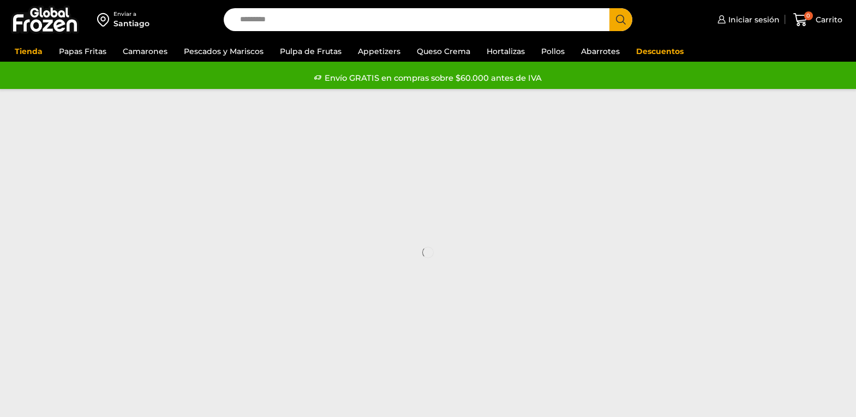 The image size is (856, 417). Describe the element at coordinates (808, 16) in the screenshot. I see `span: 0` at that location.